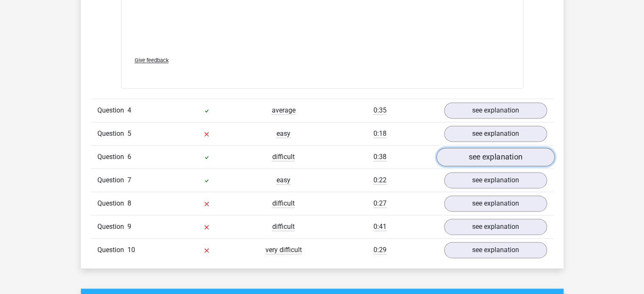  I want to click on span: 6, so click(129, 157).